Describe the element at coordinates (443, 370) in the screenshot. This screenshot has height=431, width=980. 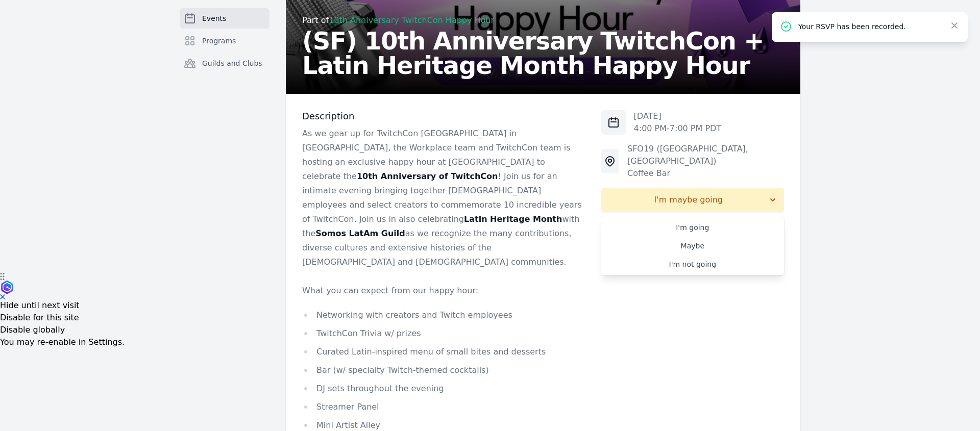
I see `li: Bar (w/ specialty Twitch-themed cocktails)` at that location.